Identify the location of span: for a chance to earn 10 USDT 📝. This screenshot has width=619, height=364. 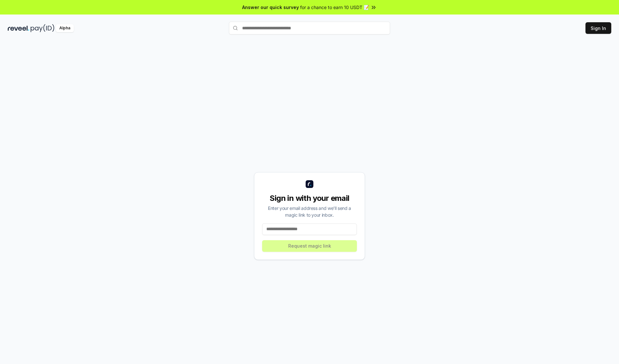
(335, 7).